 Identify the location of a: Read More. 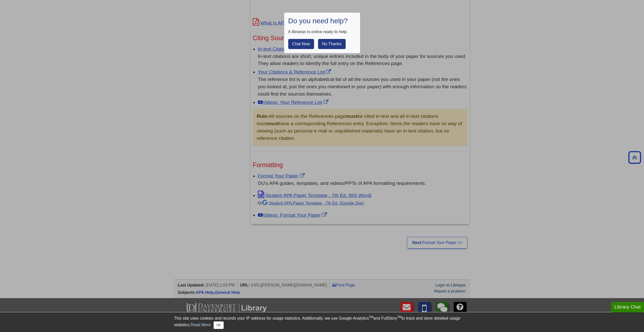
(200, 325).